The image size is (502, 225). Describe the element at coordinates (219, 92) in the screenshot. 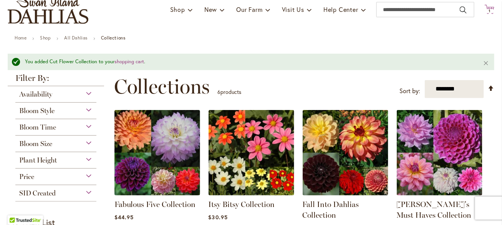

I see `span: 6` at that location.